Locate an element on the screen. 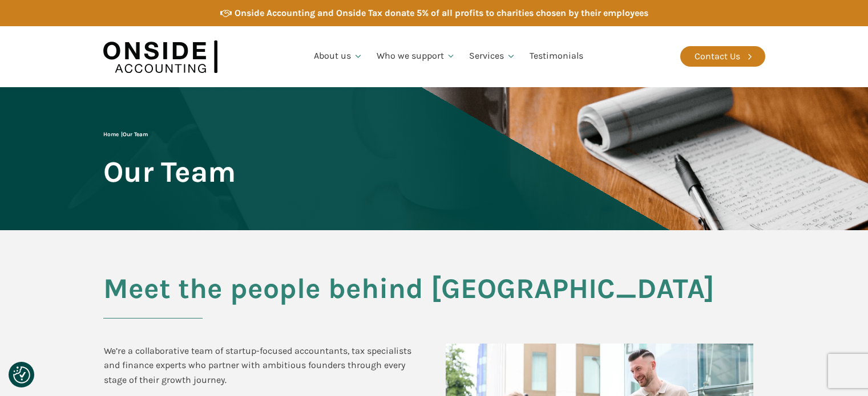 The width and height of the screenshot is (868, 396). a: Who we support is located at coordinates (416, 57).